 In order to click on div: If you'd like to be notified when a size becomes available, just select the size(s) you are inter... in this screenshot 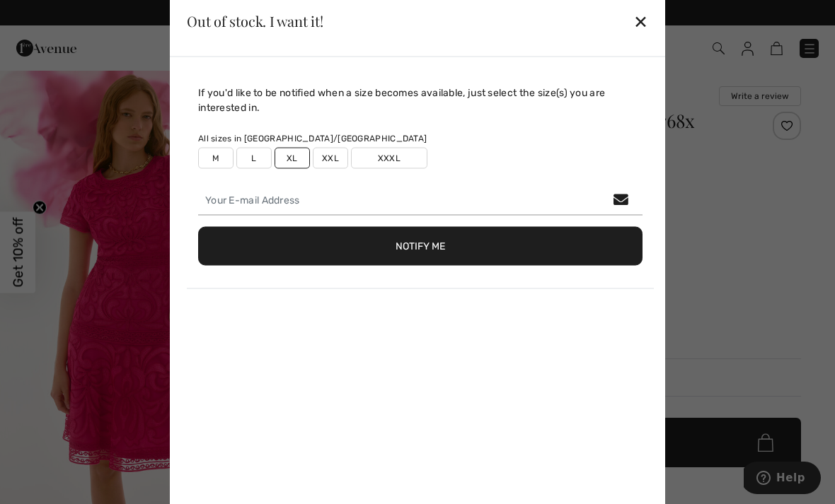, I will do `click(420, 100)`.